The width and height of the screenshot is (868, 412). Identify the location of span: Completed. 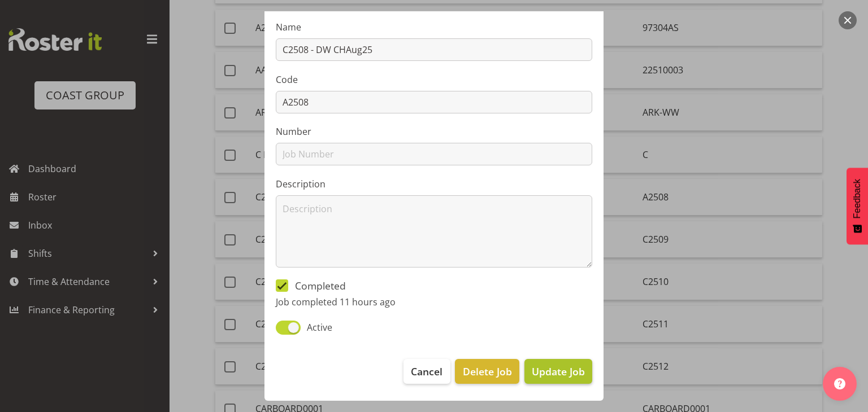
(317, 285).